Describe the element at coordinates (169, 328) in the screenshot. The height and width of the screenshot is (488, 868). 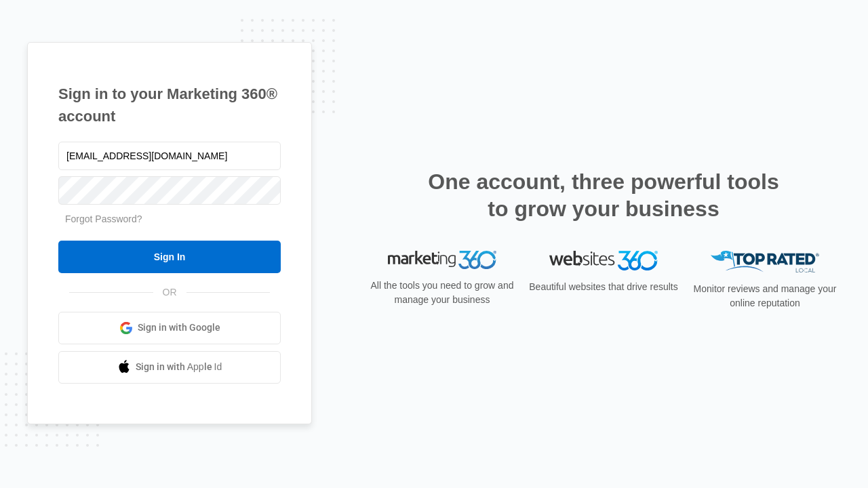
I see `a: Sign in with Google` at that location.